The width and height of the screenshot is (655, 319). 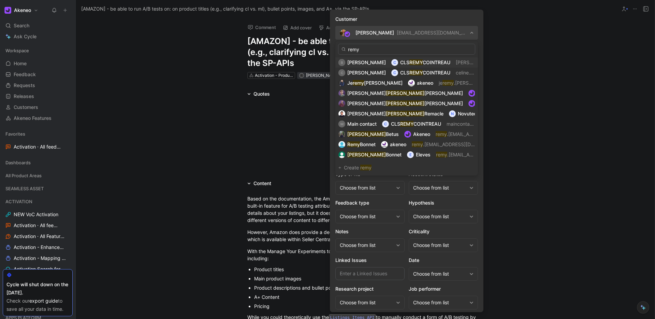 What do you see at coordinates (392, 134) in the screenshot?
I see `span: Betus` at bounding box center [392, 134].